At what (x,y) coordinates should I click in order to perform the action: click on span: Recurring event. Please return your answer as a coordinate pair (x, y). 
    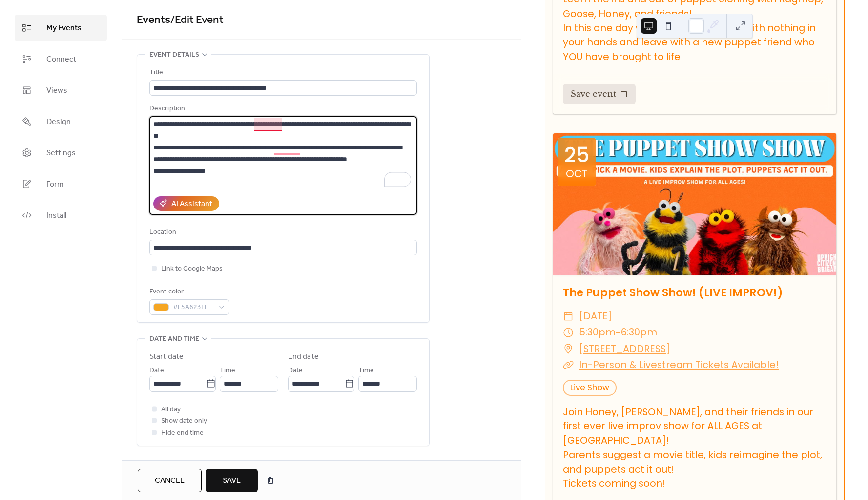
    Looking at the image, I should click on (179, 463).